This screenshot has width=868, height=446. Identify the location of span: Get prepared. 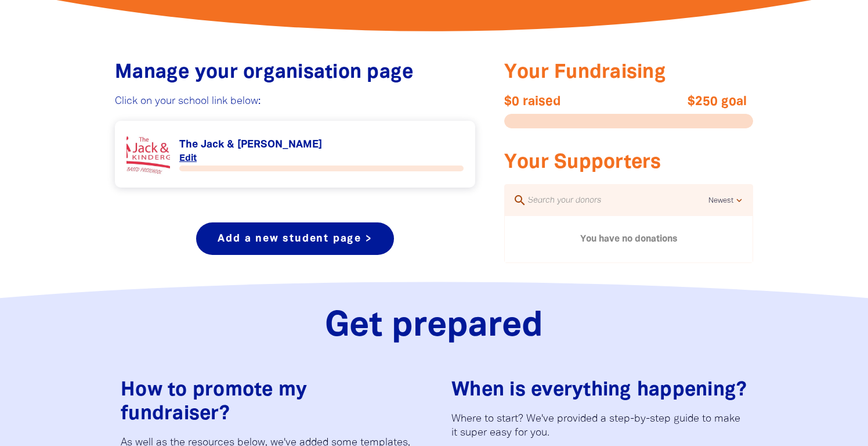
(434, 326).